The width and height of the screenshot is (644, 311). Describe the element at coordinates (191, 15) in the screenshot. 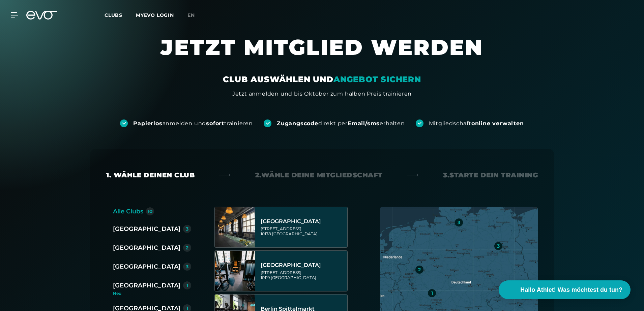

I see `span: en` at that location.